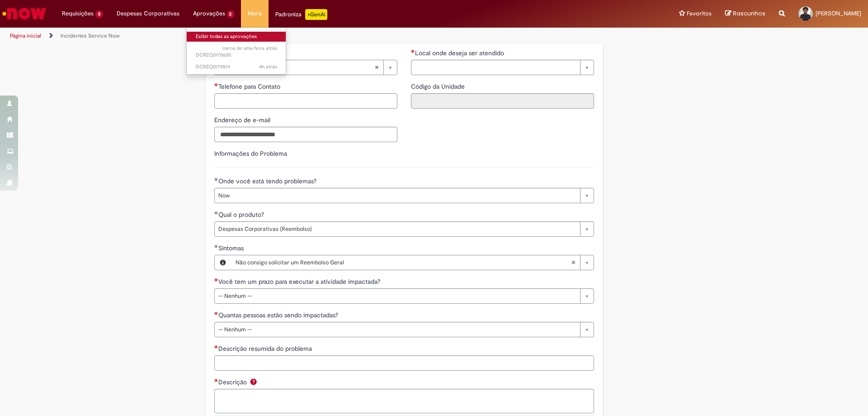 This screenshot has width=868, height=416. I want to click on span: Rascunhos, so click(749, 13).